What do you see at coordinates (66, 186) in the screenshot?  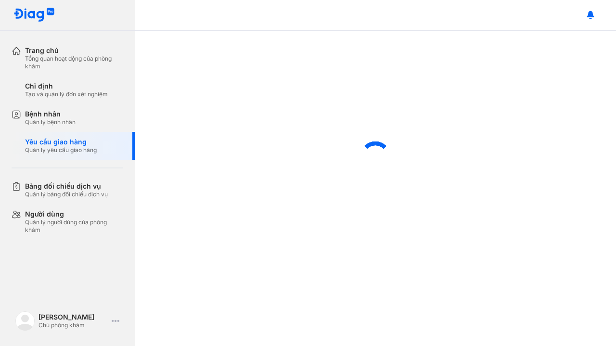 I see `div: Bảng đối chiếu dịch vụ` at bounding box center [66, 186].